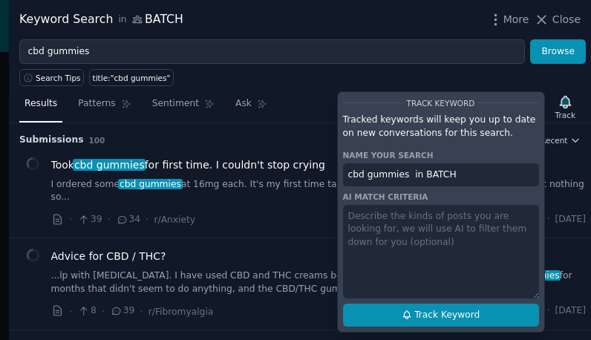  I want to click on a: title:"cbd gummies", so click(131, 77).